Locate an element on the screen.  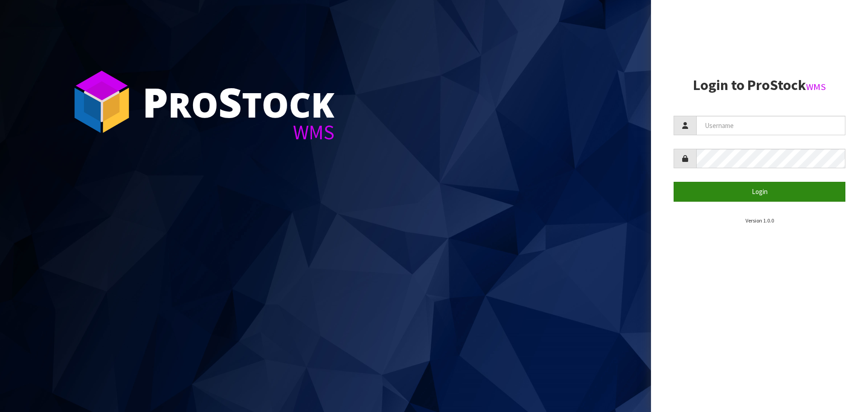
small: Version 1.0.0 is located at coordinates (760, 220).